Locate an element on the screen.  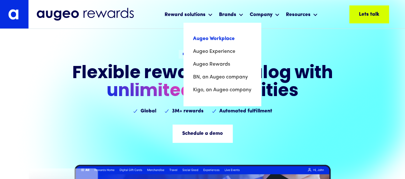
div: REWARDS CATALOG is located at coordinates (203, 54).